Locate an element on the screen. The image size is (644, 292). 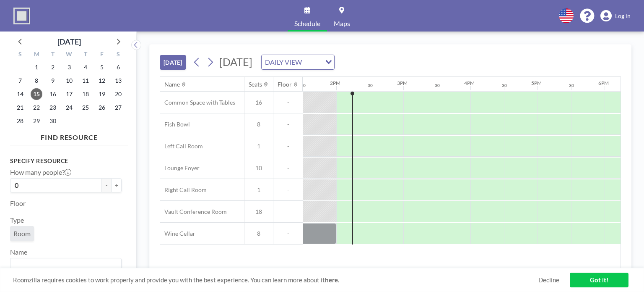
span: Thursday, September 11, 2025 is located at coordinates (86, 80).